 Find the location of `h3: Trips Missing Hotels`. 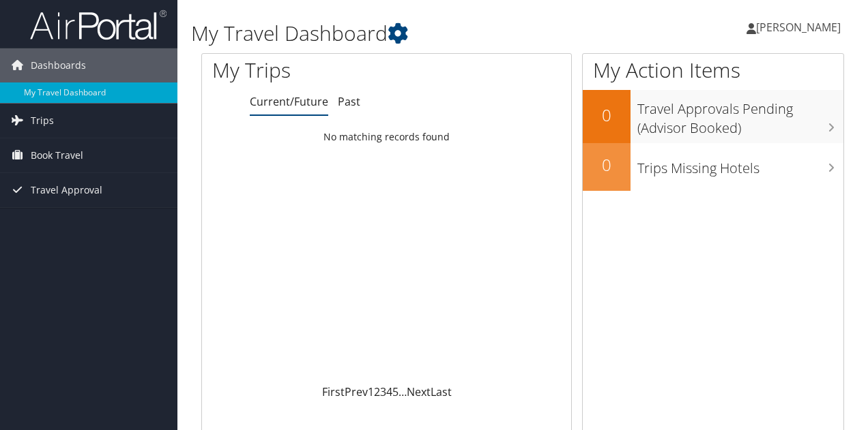

h3: Trips Missing Hotels is located at coordinates (741, 165).